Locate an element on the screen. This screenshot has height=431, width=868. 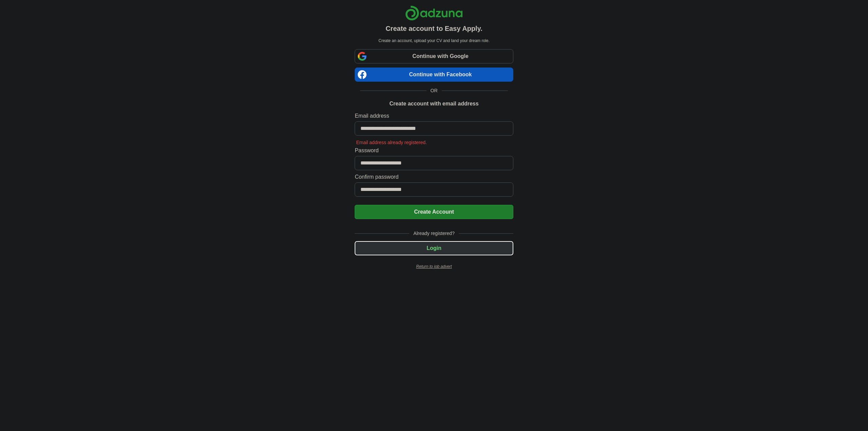
p: Create an account, upload your CV and land your dream role. is located at coordinates (434, 40).